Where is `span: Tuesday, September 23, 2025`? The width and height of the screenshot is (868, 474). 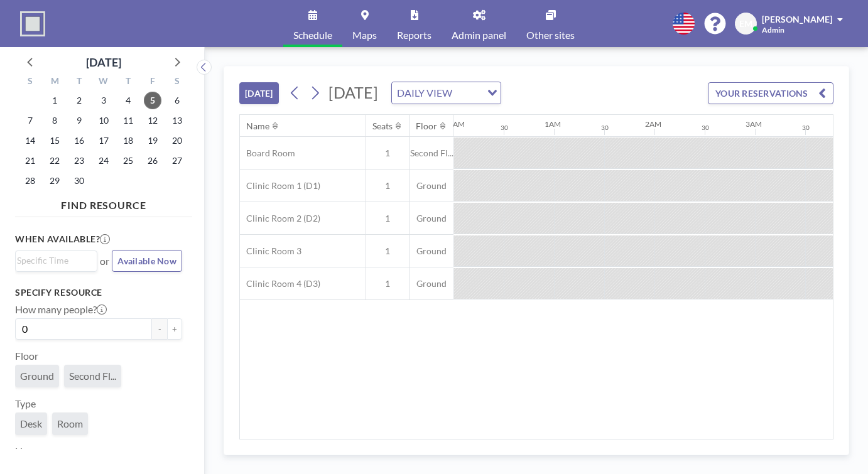 span: Tuesday, September 23, 2025 is located at coordinates (79, 161).